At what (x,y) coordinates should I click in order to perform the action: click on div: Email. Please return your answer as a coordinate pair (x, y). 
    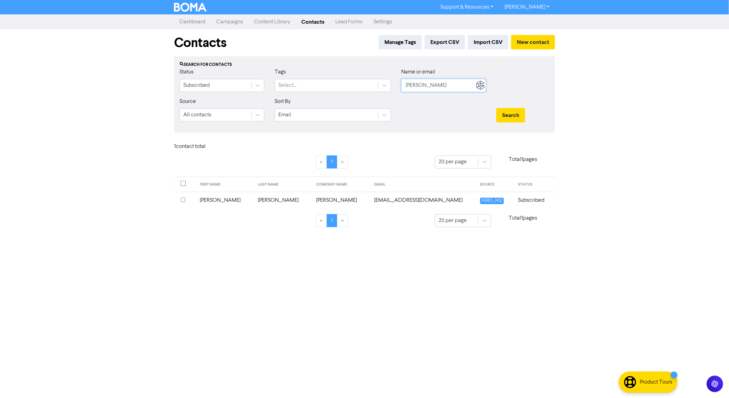
    Looking at the image, I should click on (285, 115).